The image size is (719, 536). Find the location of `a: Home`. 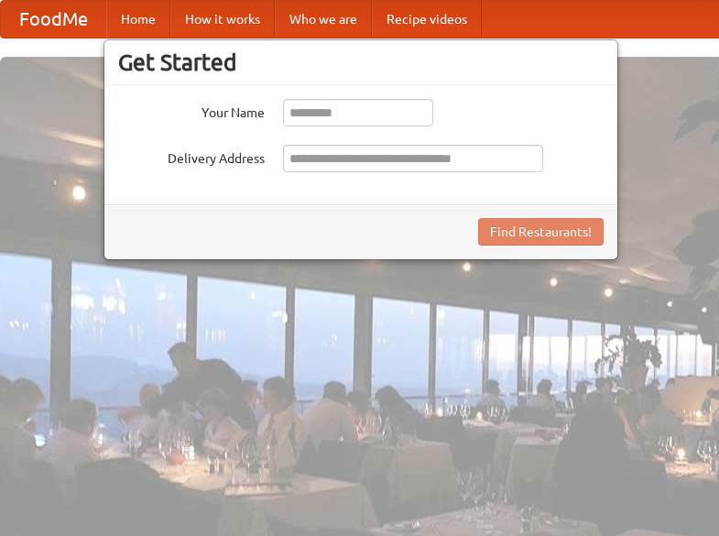

a: Home is located at coordinates (138, 19).